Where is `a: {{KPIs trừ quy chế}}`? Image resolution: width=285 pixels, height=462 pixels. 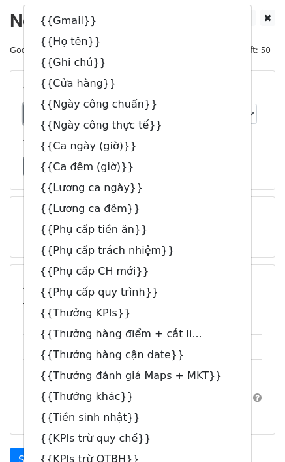
a: {{KPIs trừ quy chế}} is located at coordinates (138, 438).